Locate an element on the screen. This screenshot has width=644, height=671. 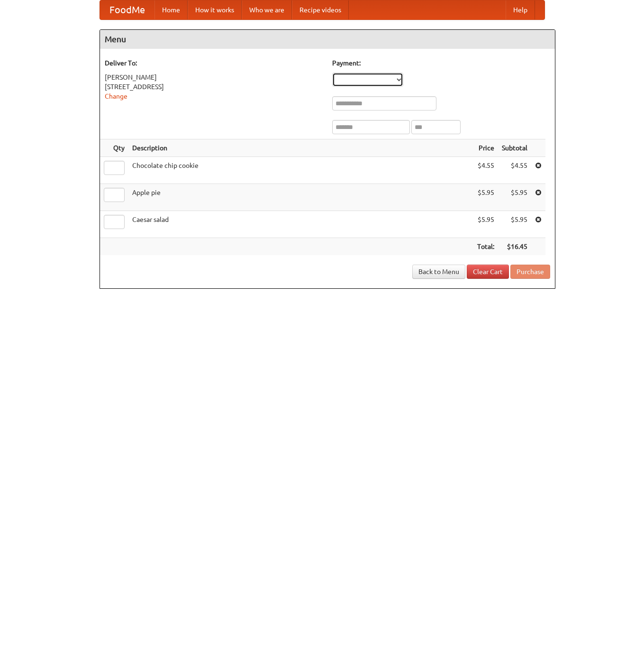
td: Caesar salad is located at coordinates (301, 225).